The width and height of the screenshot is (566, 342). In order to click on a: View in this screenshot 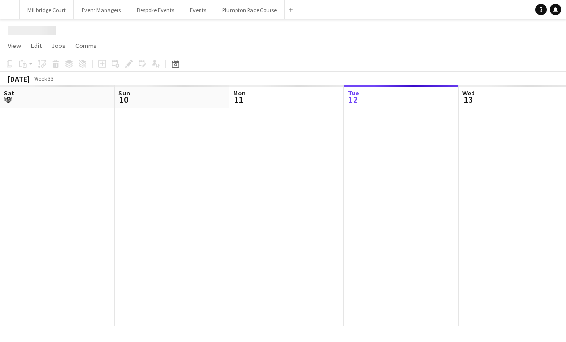, I will do `click(14, 46)`.